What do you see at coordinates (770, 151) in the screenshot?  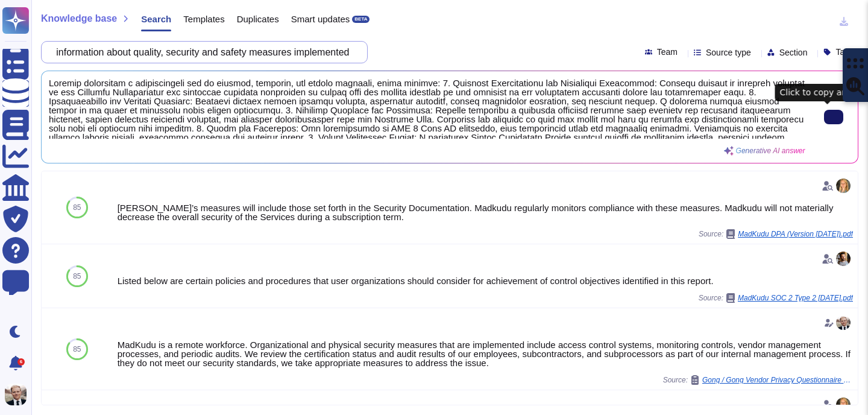 I see `span: Generative AI answer` at bounding box center [770, 151].